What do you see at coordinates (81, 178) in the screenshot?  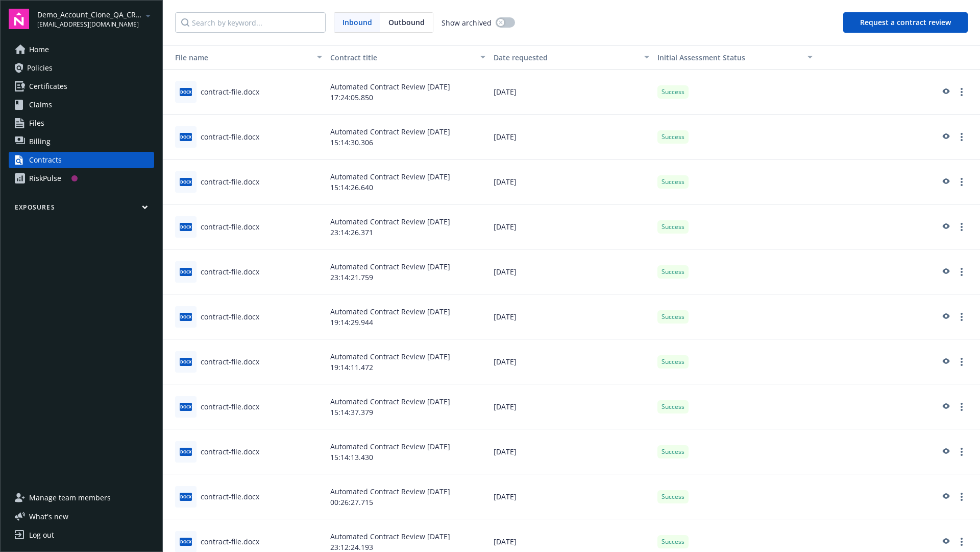 I see `a: RiskPulse` at bounding box center [81, 178].